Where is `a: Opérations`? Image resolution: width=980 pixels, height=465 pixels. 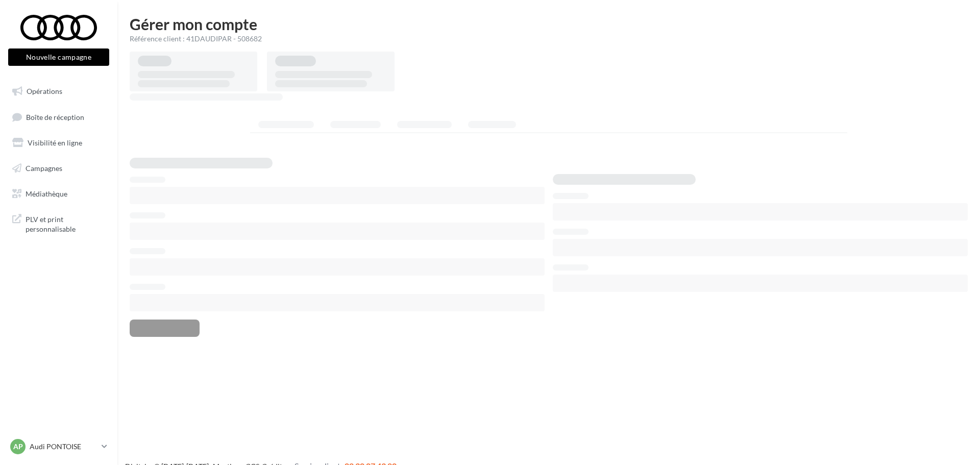 a: Opérations is located at coordinates (59, 91).